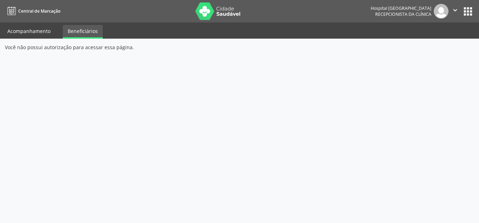 The height and width of the screenshot is (223, 479). I want to click on a: Beneficiários, so click(83, 32).